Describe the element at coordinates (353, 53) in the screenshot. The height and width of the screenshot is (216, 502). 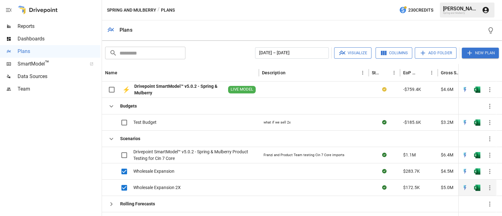
I see `button: Visualize` at that location.